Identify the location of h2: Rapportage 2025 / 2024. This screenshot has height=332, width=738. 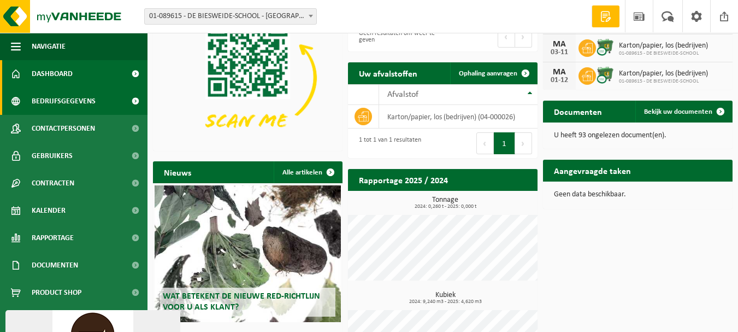
(403, 179).